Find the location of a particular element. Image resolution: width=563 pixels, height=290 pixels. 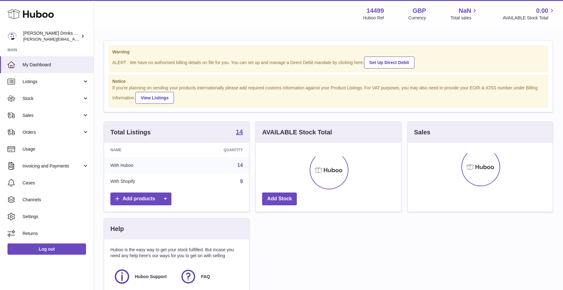

span: Invoicing and Payments is located at coordinates (52, 166).